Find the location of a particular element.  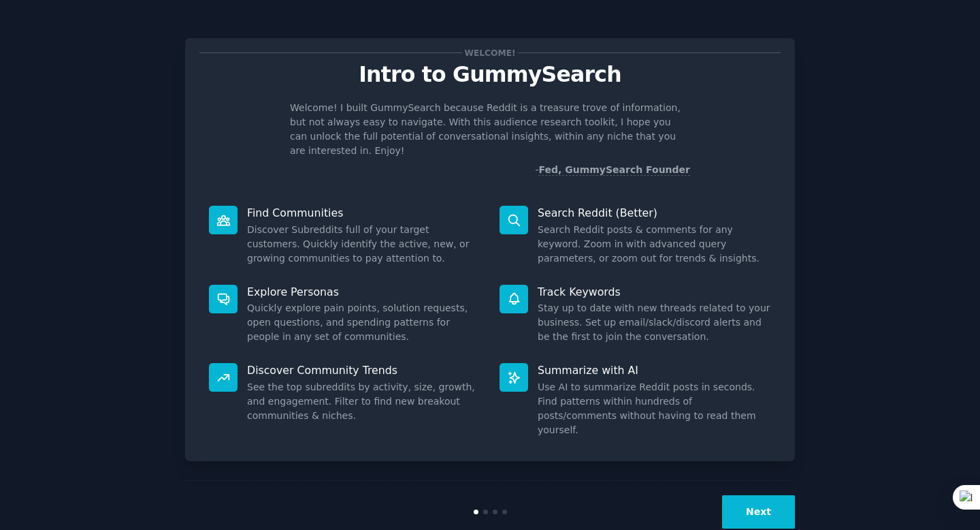

dd: Quickly explore pain points, solution requests, open questions, and spending patterns for people ... is located at coordinates (364, 322).